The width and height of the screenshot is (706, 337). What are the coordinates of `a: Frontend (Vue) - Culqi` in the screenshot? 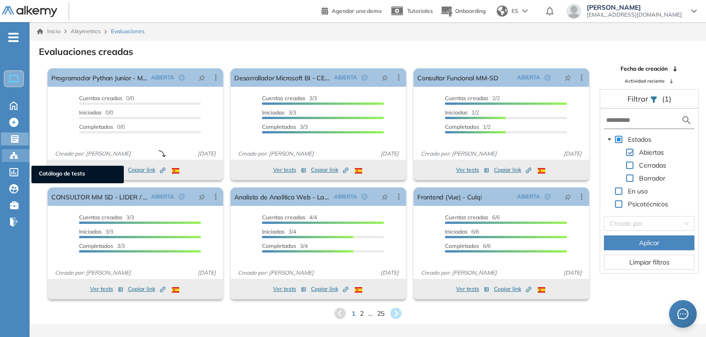 It's located at (449, 197).